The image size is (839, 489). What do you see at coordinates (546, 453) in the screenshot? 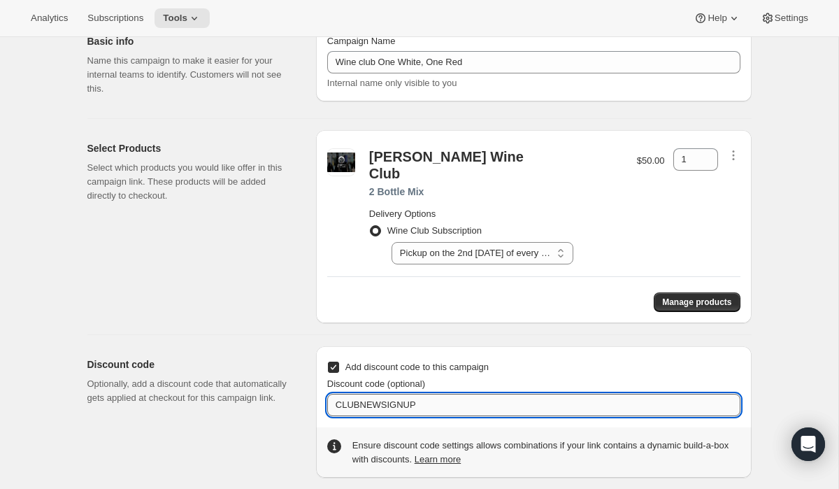
I see `div: Ensure discount code settings allows combinations if your link contains a dynamic build-a-box wit...` at bounding box center [546, 453].